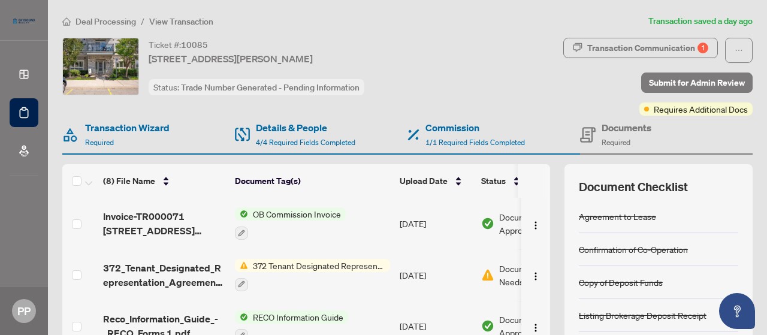 This screenshot has height=335, width=767. Describe the element at coordinates (319, 265) in the screenshot. I see `span: 372 Tenant Designated Representation Agreement with Company Schedule A` at that location.